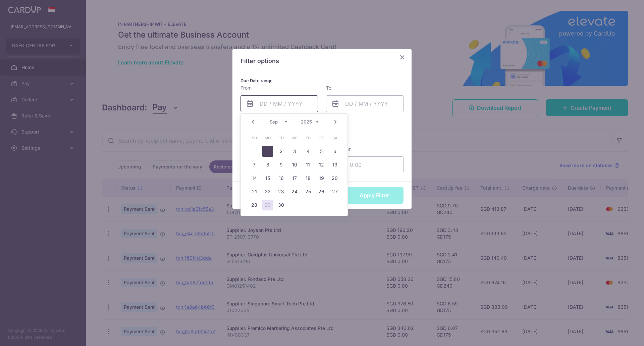  Describe the element at coordinates (335, 191) in the screenshot. I see `a: 27` at that location.